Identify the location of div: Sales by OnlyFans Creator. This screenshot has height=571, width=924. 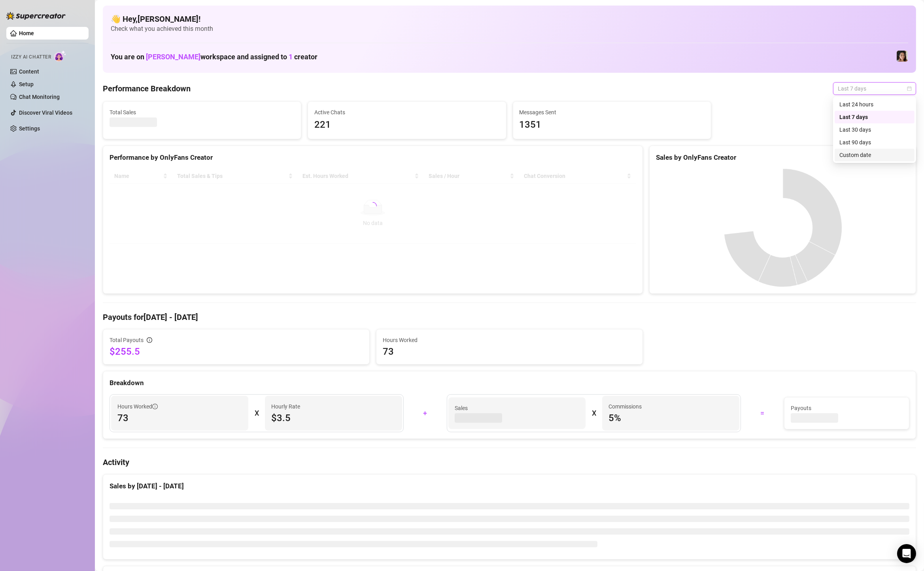
(783, 158).